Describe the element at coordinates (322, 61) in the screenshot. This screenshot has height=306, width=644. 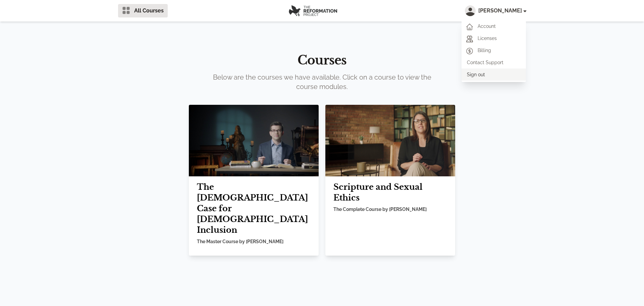
I see `h2: Courses` at that location.